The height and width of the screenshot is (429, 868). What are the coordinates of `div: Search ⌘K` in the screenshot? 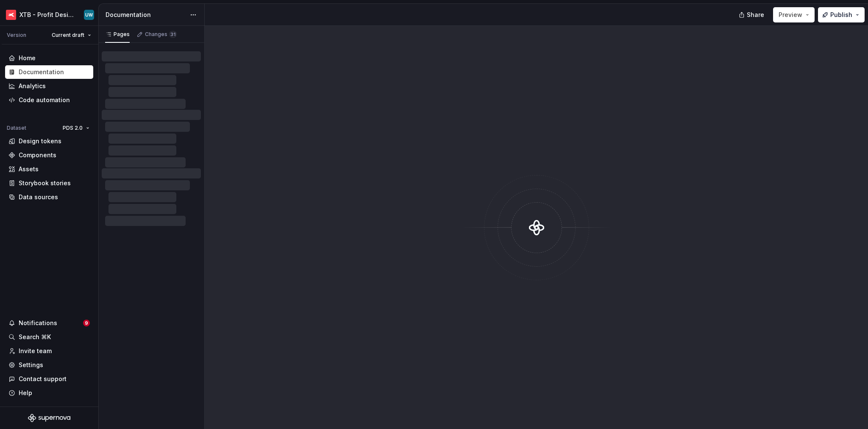 It's located at (35, 337).